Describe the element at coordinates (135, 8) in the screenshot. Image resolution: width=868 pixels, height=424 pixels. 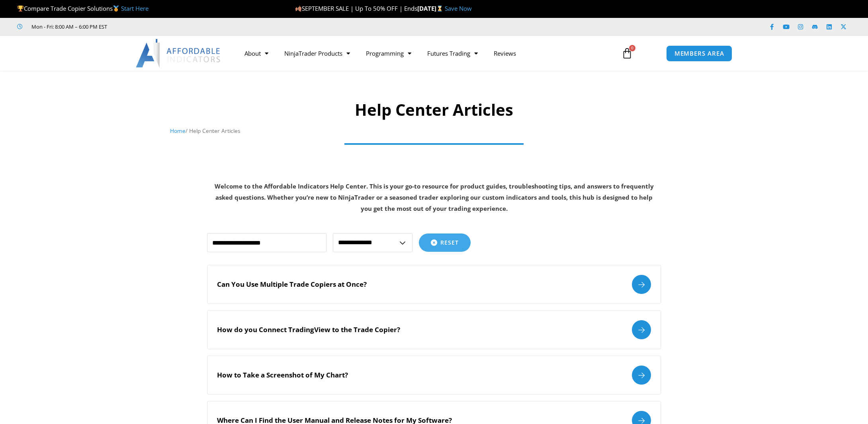
I see `a: Start Here` at that location.